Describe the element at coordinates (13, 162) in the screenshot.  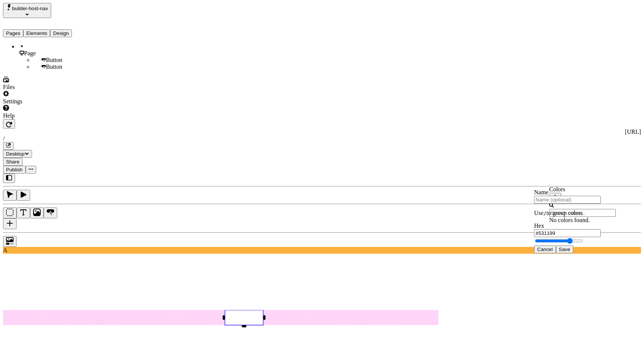
I see `span: Share` at that location.